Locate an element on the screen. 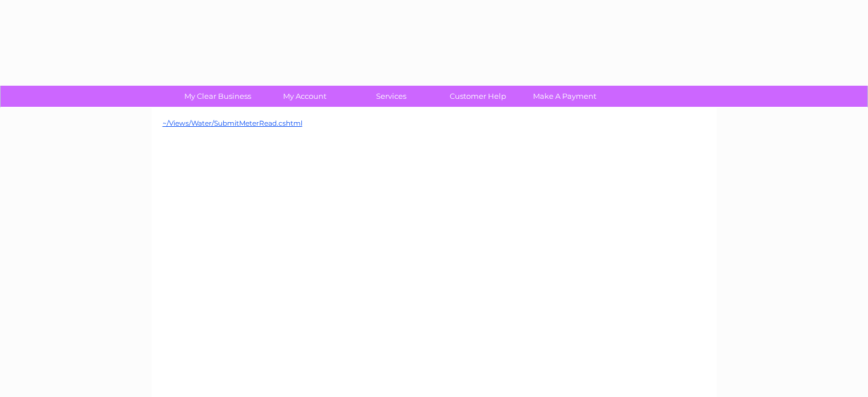 The width and height of the screenshot is (868, 397). a: Customer Help is located at coordinates (477, 96).